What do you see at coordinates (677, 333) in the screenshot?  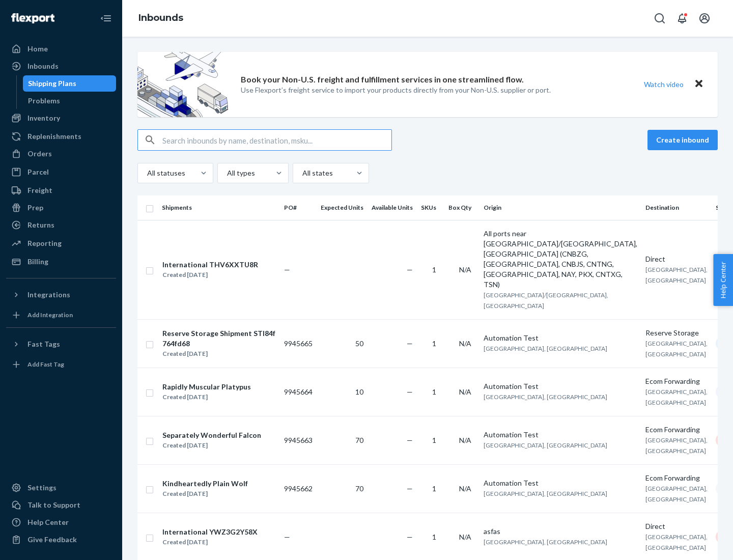 I see `div: Reserve Storage` at bounding box center [677, 333].